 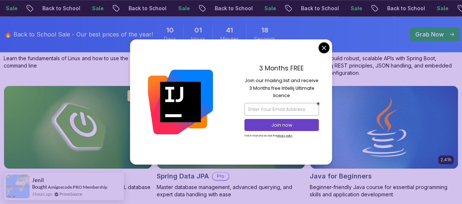 What do you see at coordinates (39, 187) in the screenshot?
I see `span: Bought` at bounding box center [39, 187].